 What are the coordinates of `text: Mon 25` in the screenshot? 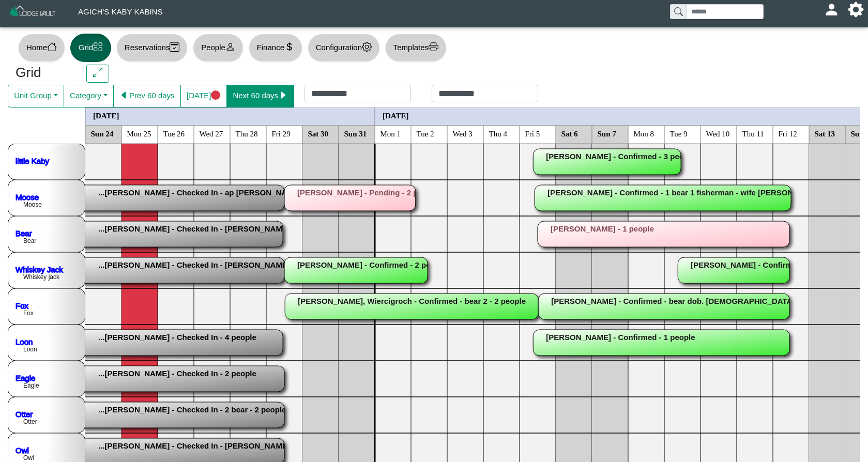 It's located at (139, 133).